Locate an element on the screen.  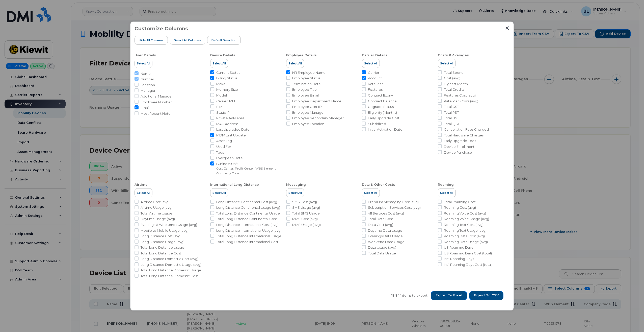
span: Highest Month is located at coordinates (456, 84).